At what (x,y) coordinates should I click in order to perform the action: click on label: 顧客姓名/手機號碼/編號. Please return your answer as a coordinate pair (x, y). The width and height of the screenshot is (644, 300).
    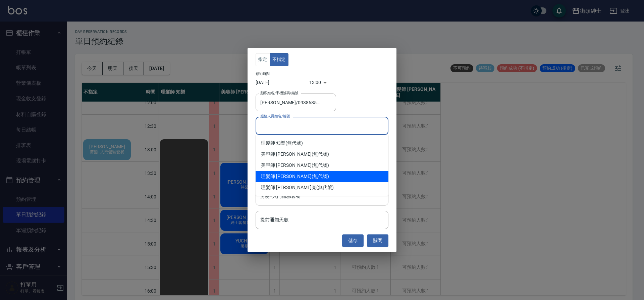
    Looking at the image, I should click on (280, 93).